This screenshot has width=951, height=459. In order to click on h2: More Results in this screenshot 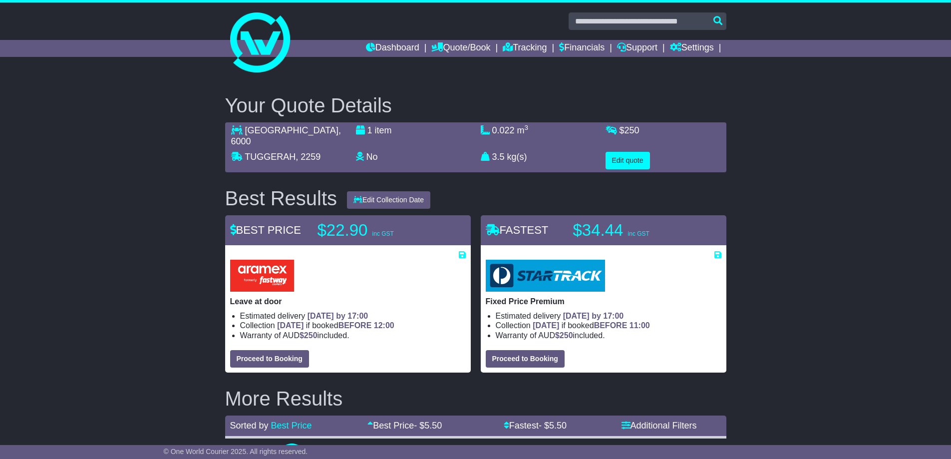, I will do `click(476, 398)`.